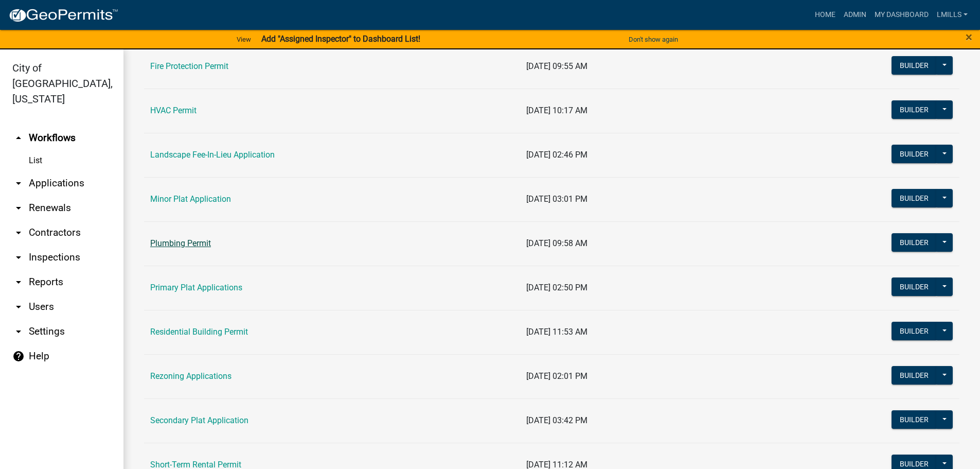 This screenshot has width=980, height=469. What do you see at coordinates (199, 331) in the screenshot?
I see `a: Residential Building Permit` at bounding box center [199, 331].